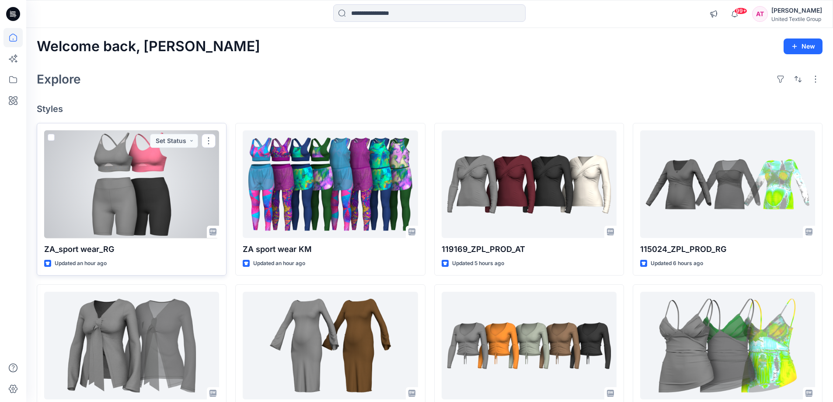  Describe the element at coordinates (760, 14) in the screenshot. I see `div: AT` at that location.